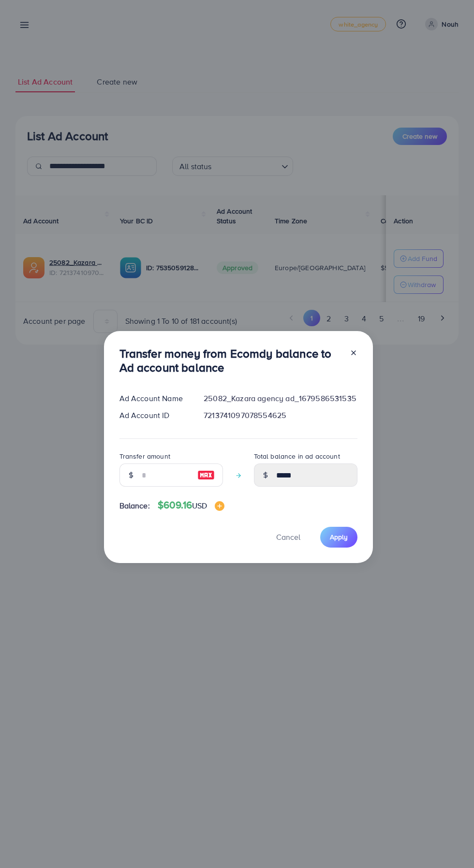 The height and width of the screenshot is (868, 474). What do you see at coordinates (191, 505) in the screenshot?
I see `h4: $609.16` at bounding box center [191, 505].